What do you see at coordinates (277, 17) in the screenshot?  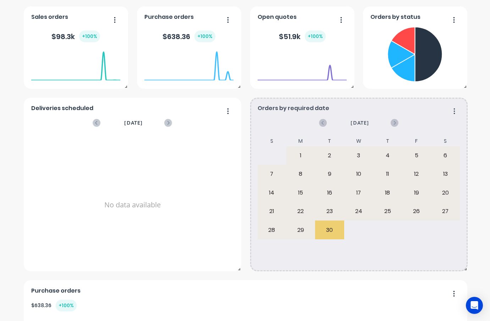 I see `span: Open quotes` at bounding box center [277, 17].